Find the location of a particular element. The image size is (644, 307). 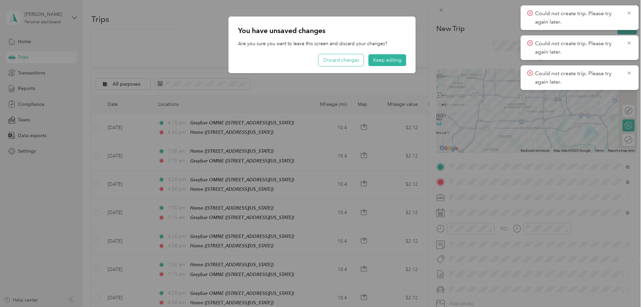

p: Are you sure you want to leave this screen and discard your changes? is located at coordinates (322, 44).